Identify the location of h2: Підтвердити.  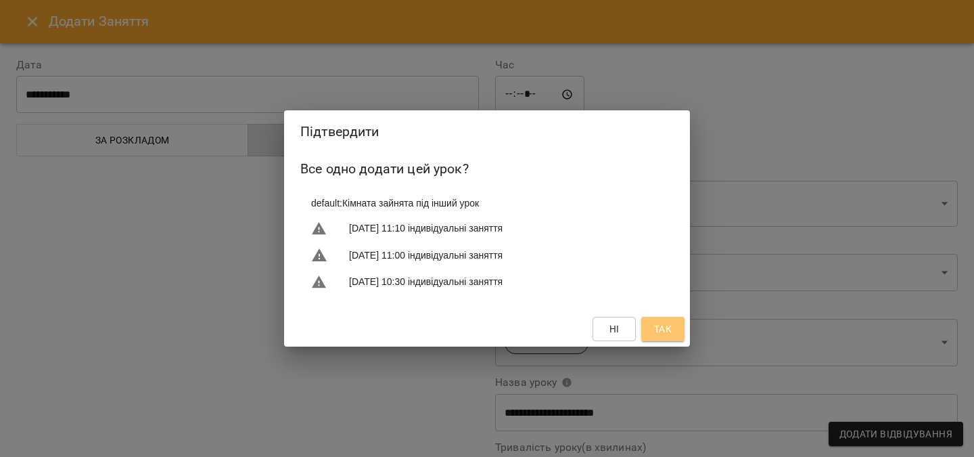
(487, 131).